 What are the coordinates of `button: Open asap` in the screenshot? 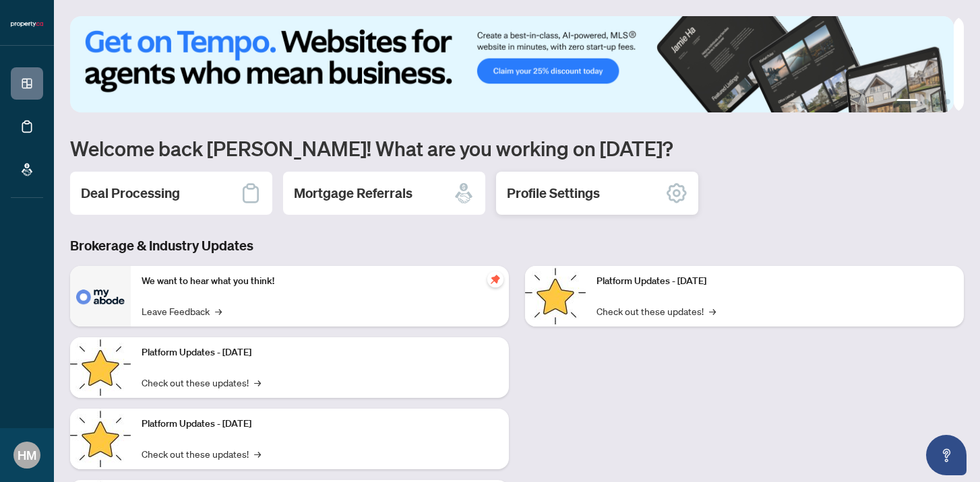 It's located at (946, 455).